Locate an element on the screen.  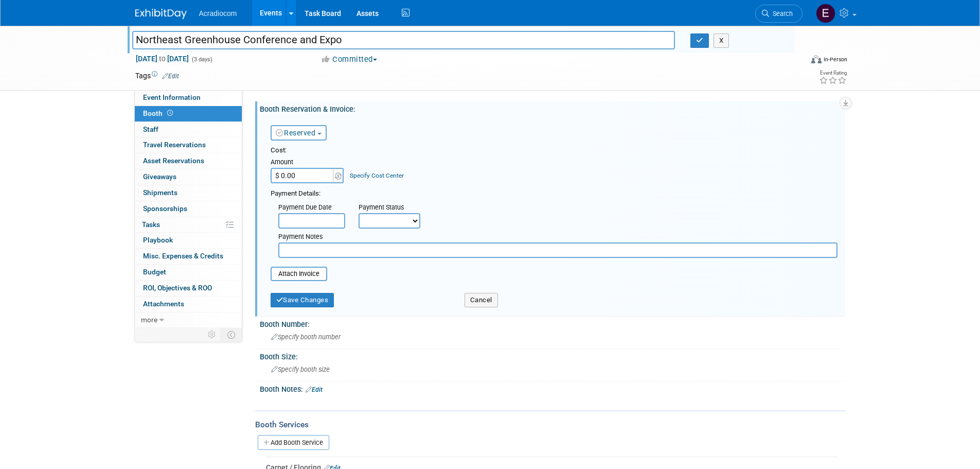
img: Format-Inperson.png is located at coordinates (817, 59).